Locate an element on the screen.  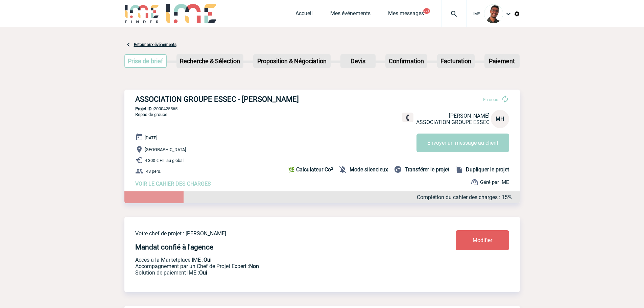
span: ASSOCIATION GROUPE ESSEC is located at coordinates (452, 122).